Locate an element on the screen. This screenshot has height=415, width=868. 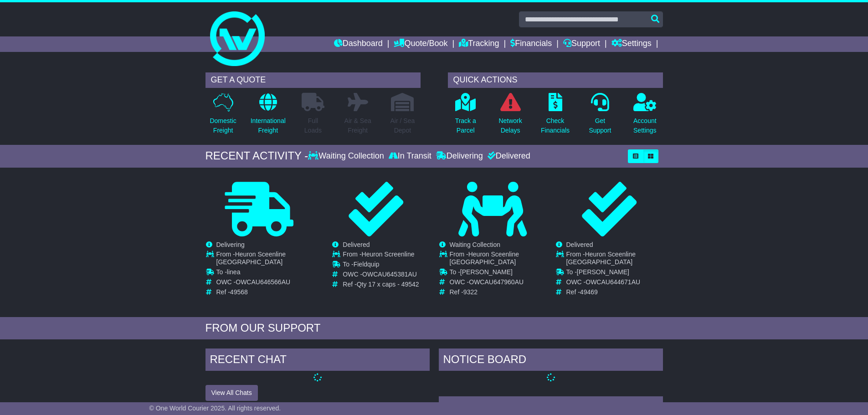
span: Qty 17 x caps - 49542 is located at coordinates (388, 284).